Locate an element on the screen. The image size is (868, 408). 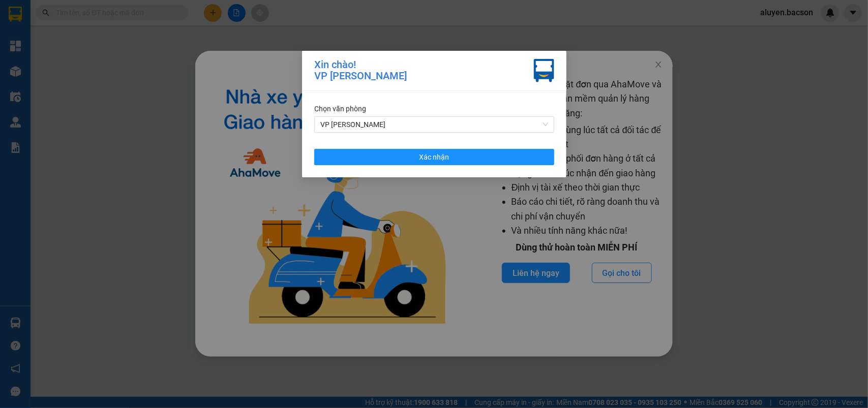
span: VP Thanh Xuân is located at coordinates (434, 125).